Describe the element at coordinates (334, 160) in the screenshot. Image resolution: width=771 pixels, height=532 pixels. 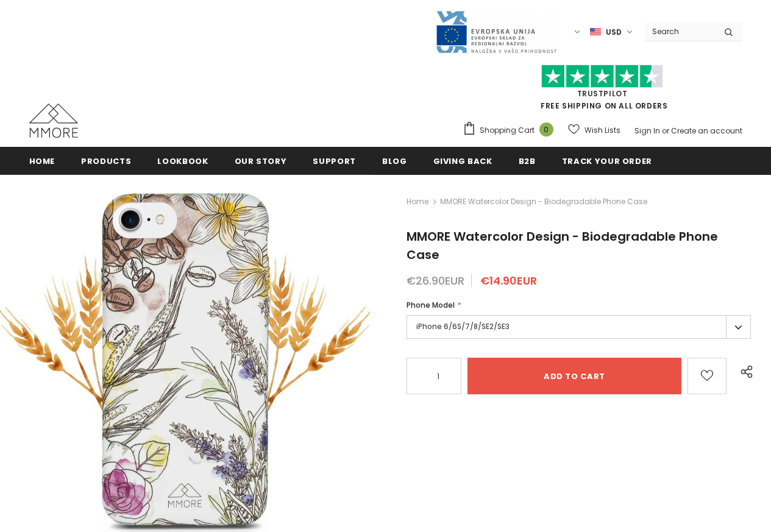
I see `a: support` at that location.